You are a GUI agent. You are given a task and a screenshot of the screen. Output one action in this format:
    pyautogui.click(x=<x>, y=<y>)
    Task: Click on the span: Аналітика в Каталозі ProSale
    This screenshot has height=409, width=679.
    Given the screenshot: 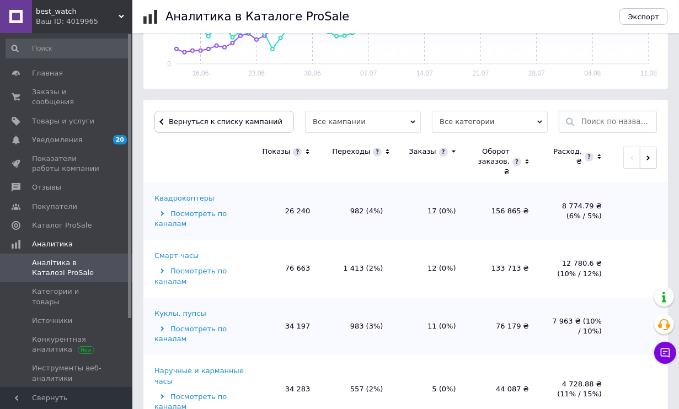 What is the action you would take?
    pyautogui.click(x=67, y=268)
    